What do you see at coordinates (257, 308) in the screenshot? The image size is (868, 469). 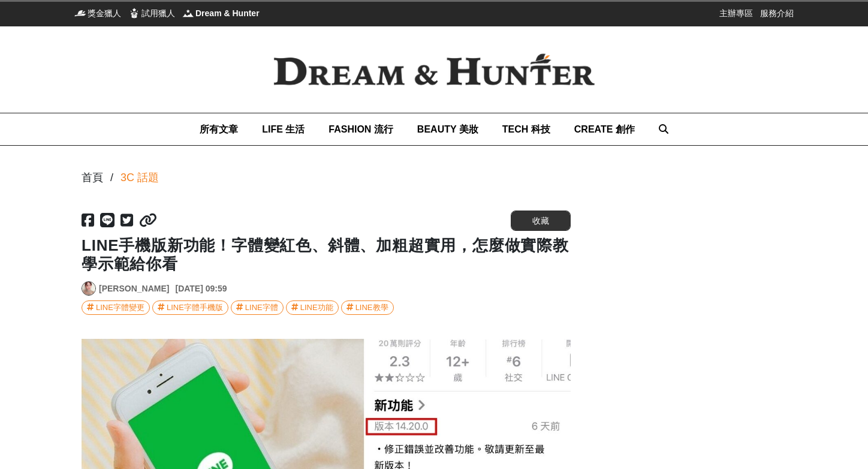 I see `a: LINE字體` at bounding box center [257, 308].